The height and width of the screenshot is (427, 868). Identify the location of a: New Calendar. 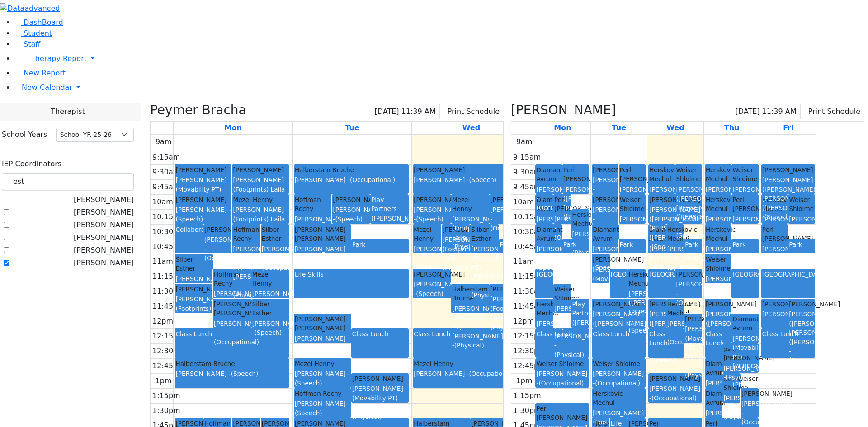
(441, 87).